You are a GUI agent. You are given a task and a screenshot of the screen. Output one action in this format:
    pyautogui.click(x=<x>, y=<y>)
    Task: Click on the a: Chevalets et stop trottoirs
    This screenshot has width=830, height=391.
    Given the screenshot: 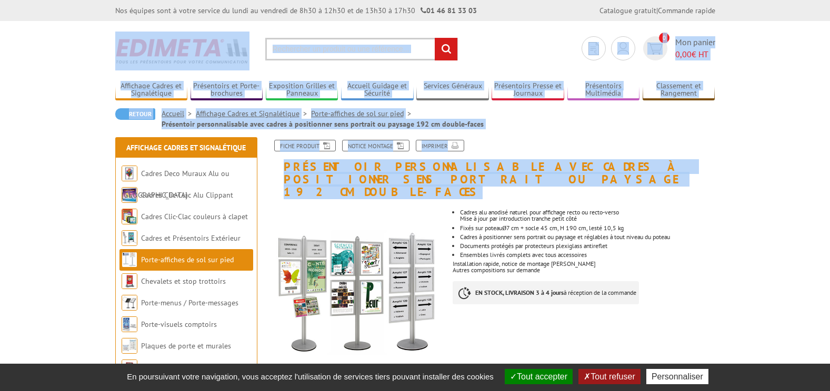 What is the action you would take?
    pyautogui.click(x=183, y=281)
    